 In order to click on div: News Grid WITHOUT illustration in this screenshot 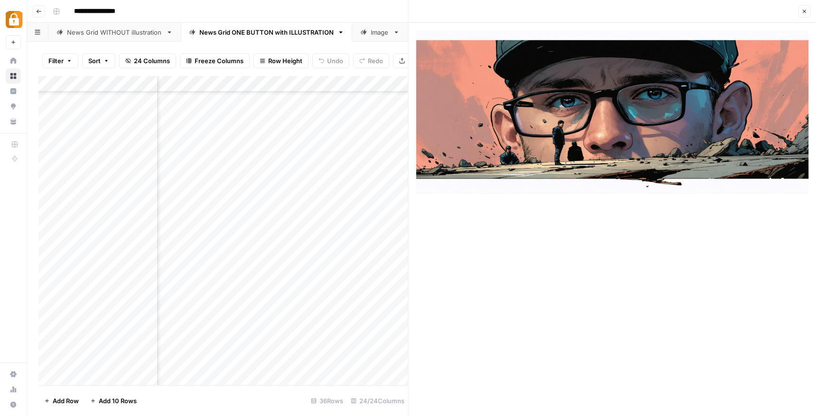, I will do `click(114, 32)`.